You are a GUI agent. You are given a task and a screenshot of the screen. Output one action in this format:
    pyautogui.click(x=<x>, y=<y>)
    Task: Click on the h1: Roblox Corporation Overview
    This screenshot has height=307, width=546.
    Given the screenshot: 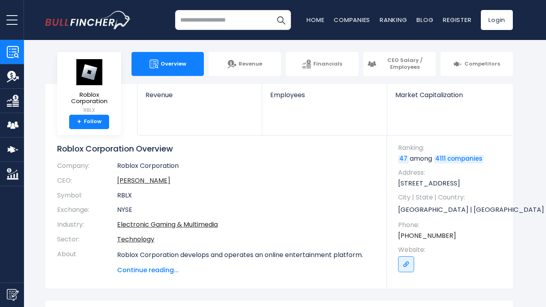 What is the action you would take?
    pyautogui.click(x=216, y=149)
    